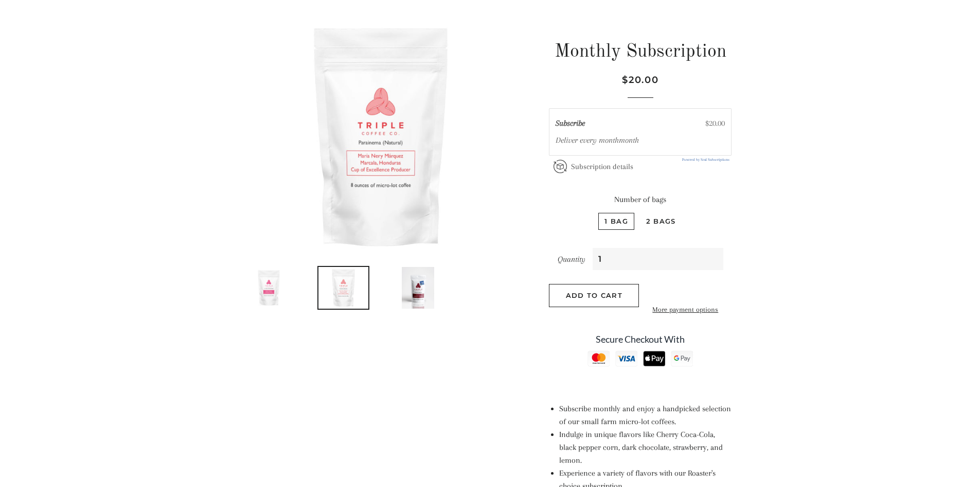 This screenshot has height=487, width=980. What do you see at coordinates (616, 221) in the screenshot?
I see `label: 1 bag` at bounding box center [616, 221].